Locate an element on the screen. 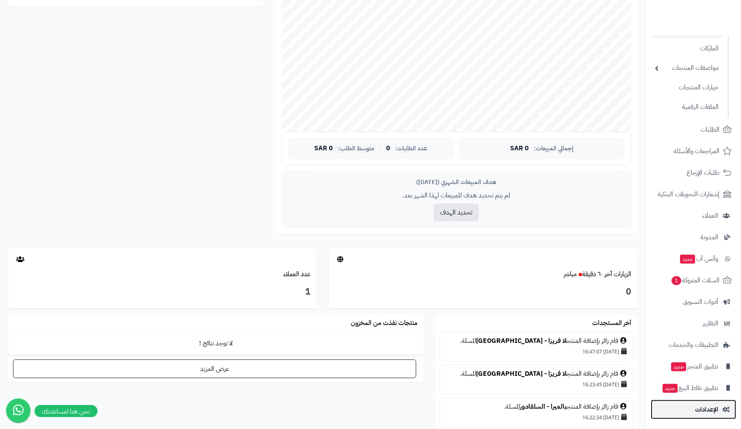 The width and height of the screenshot is (741, 429). a: خيارات المنتجات is located at coordinates (687, 87).